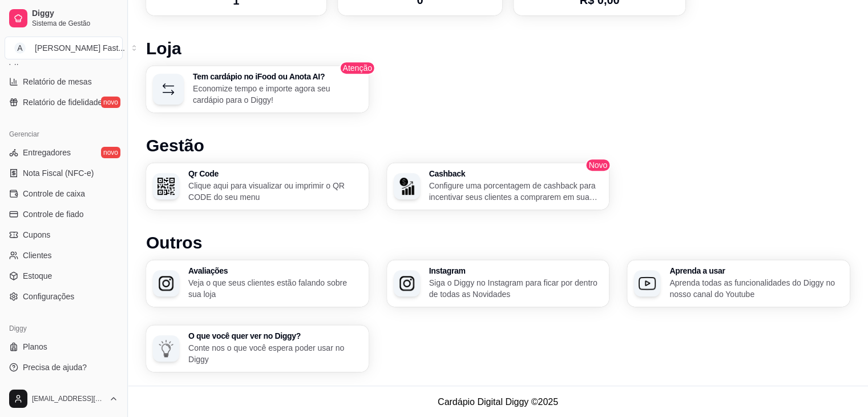 This screenshot has width=868, height=417. What do you see at coordinates (166, 186) in the screenshot?
I see `img: Qr Code` at bounding box center [166, 186].